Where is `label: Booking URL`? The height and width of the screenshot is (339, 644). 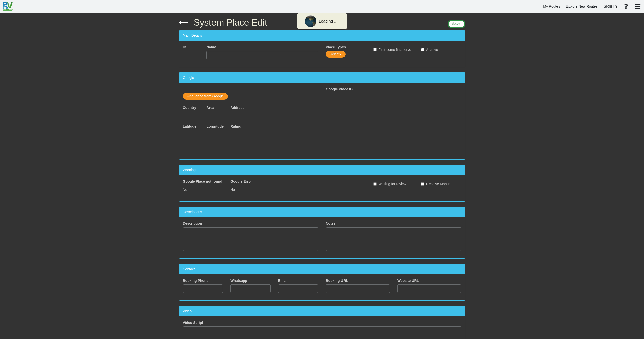
label: Booking URL is located at coordinates (336, 281).